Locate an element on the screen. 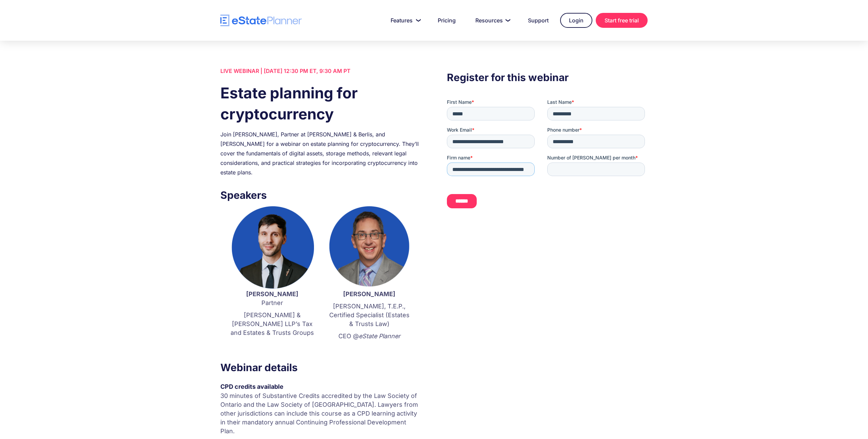  p: CEO @ is located at coordinates (369, 336).